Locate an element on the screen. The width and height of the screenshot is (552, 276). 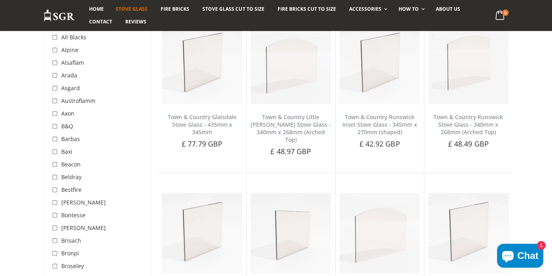
a: Town & Country Glaisdale Stove Glass - 435mm x 345mm is located at coordinates (202, 124).